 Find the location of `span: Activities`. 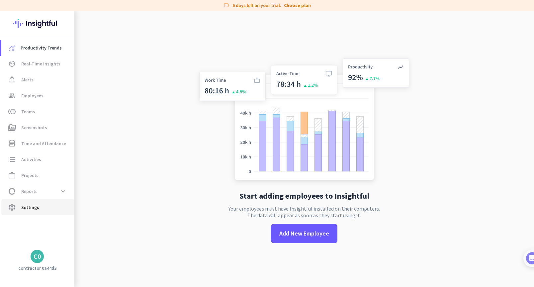

span: Activities is located at coordinates (31, 159).